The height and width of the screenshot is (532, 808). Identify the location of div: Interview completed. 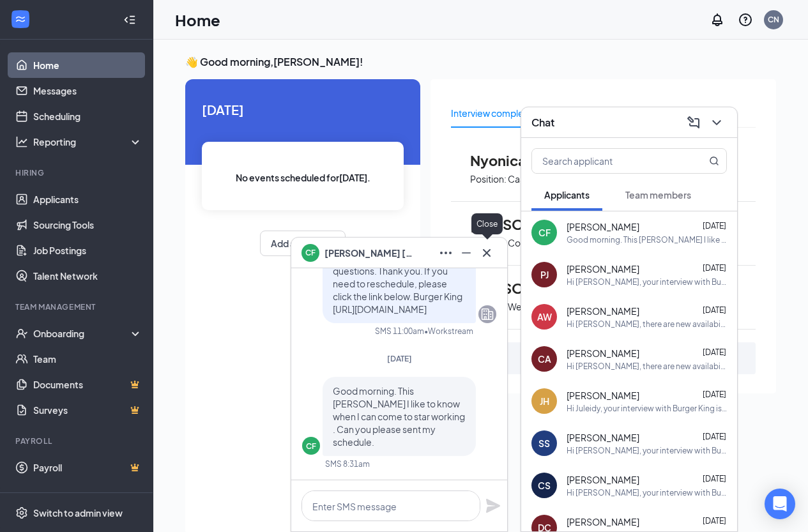
(494, 113).